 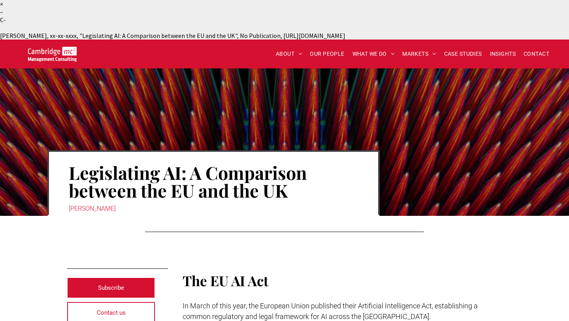 I want to click on h1: Legislating AI: A Comparison between the EU and the UK, so click(x=214, y=182).